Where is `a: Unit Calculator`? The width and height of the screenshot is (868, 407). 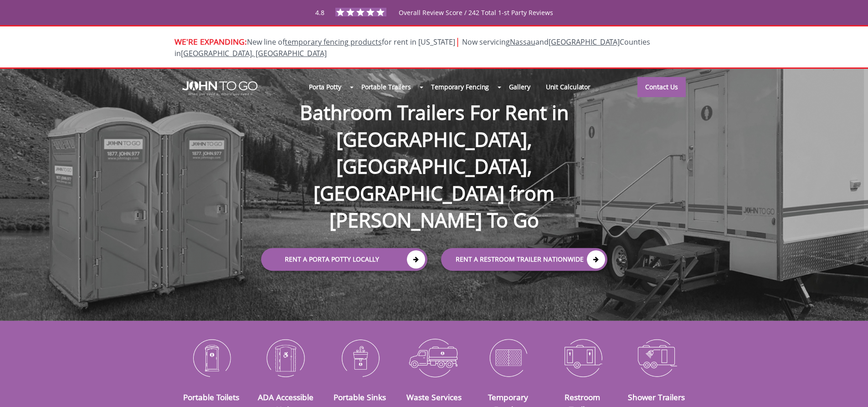
a: Unit Calculator is located at coordinates (568, 86).